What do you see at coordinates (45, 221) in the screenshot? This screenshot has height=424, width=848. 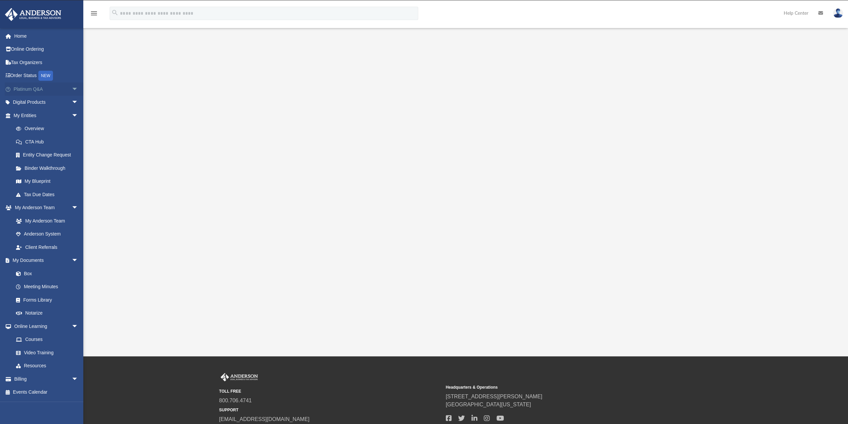 I see `a: My Anderson Team` at bounding box center [45, 221].